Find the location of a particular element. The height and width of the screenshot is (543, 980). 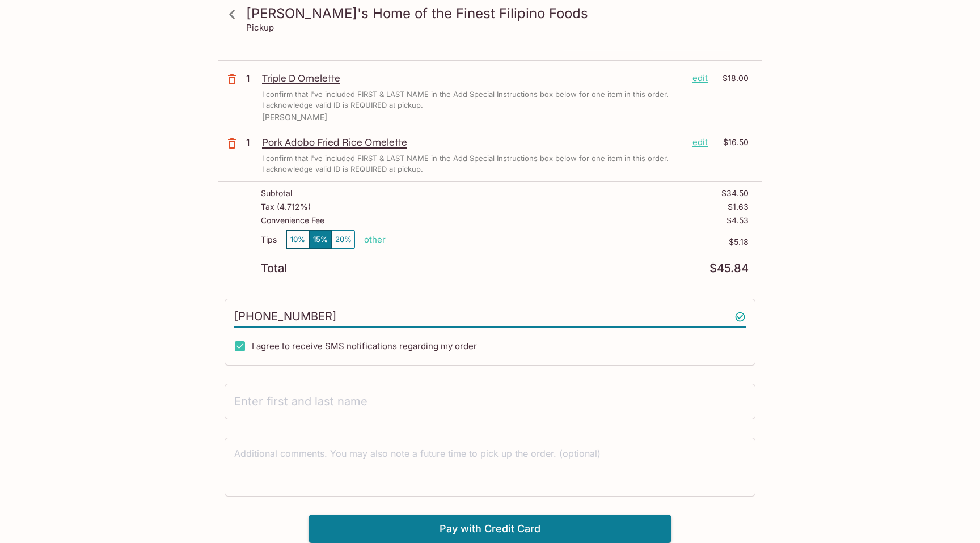

input: Enter phone number is located at coordinates (490, 317).